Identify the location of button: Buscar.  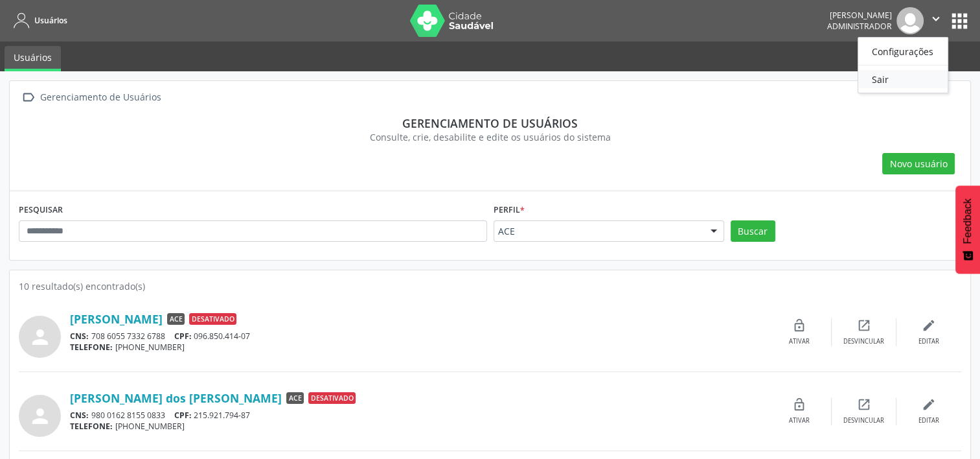
(752, 231).